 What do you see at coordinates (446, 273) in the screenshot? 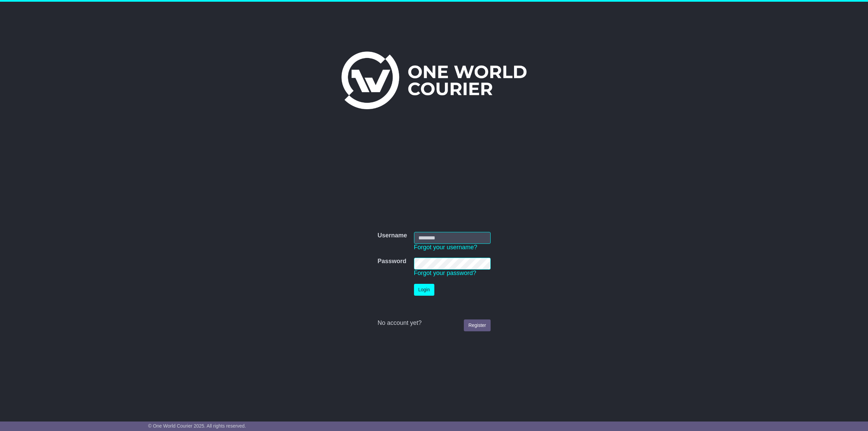
I see `a: Forgot your password?` at bounding box center [446, 273].